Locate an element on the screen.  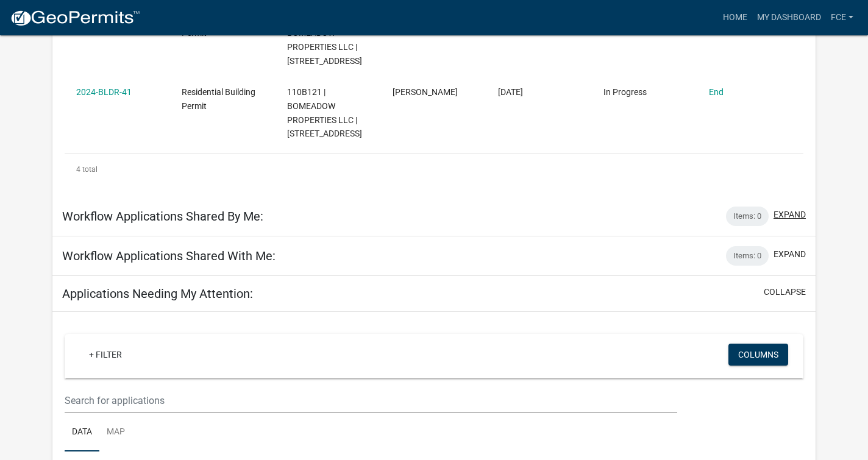
a: Map is located at coordinates (116, 432).